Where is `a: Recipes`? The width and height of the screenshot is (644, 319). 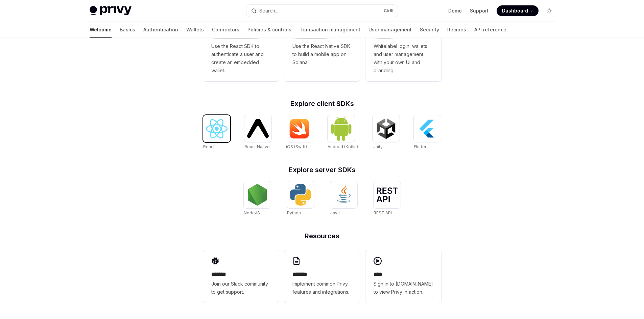 a: Recipes is located at coordinates (457, 30).